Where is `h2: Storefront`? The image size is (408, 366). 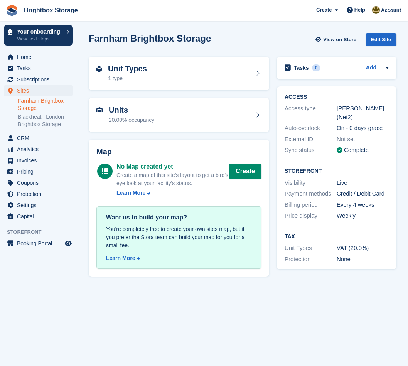 h2: Storefront is located at coordinates (337, 171).